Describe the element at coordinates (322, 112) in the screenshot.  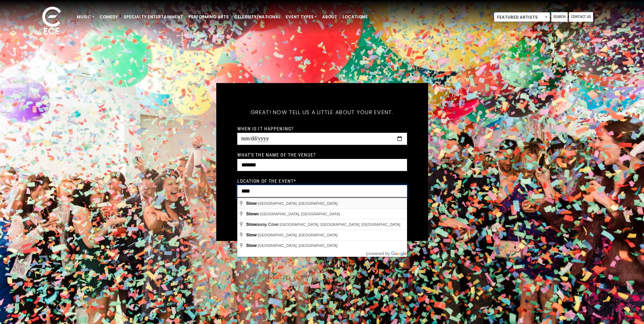
I see `h5: Great! Now tell us a little about your event.` at that location.